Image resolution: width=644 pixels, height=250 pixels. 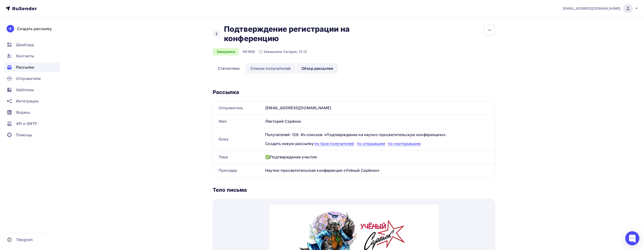 What do you see at coordinates (404, 144) in the screenshot?
I see `span: по неоткрывшим` at bounding box center [404, 144].